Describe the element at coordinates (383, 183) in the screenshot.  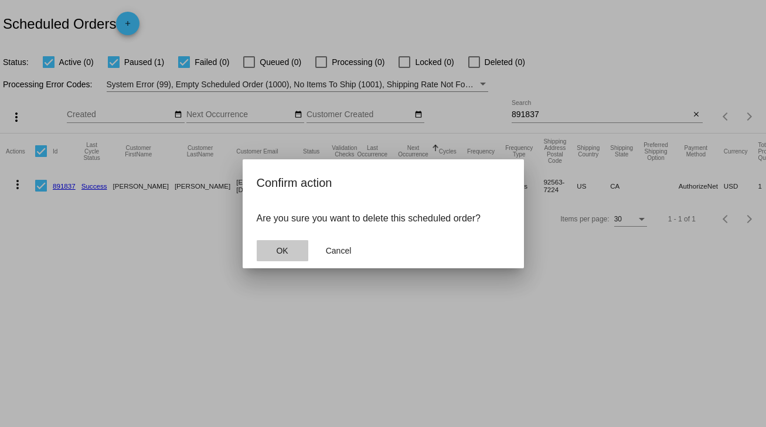
I see `h2: Confirm action` at that location.